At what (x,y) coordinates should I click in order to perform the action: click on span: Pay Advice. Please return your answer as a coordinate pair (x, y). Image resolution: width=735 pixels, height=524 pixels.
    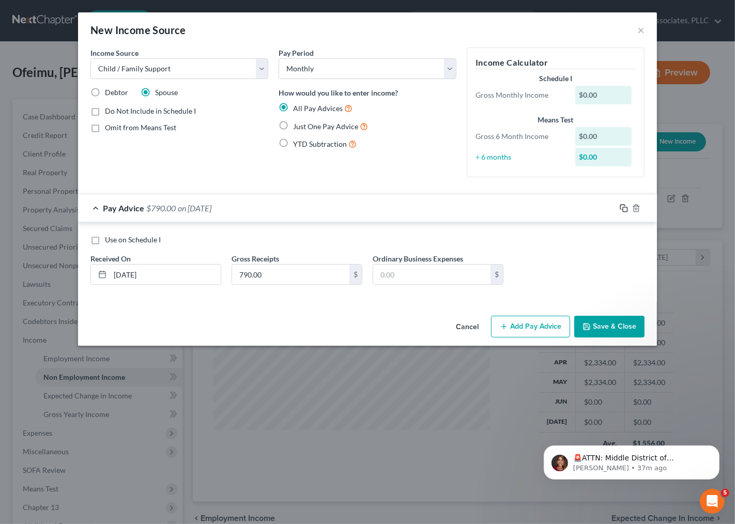
    Looking at the image, I should click on (123, 208).